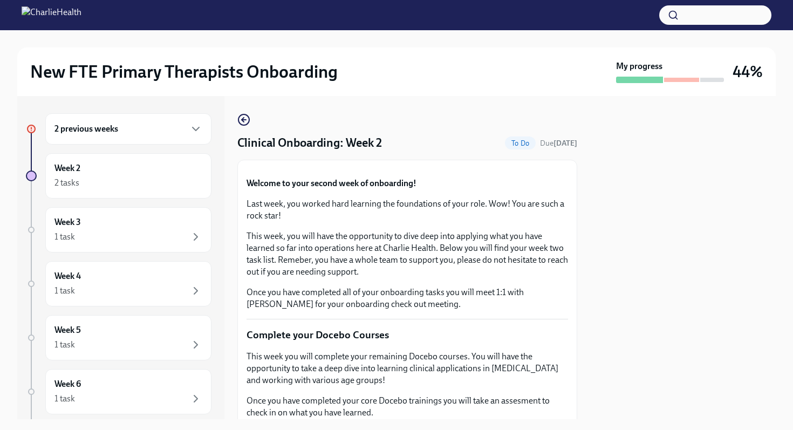 This screenshot has width=793, height=430. What do you see at coordinates (67, 168) in the screenshot?
I see `h6: Week 2` at bounding box center [67, 168].